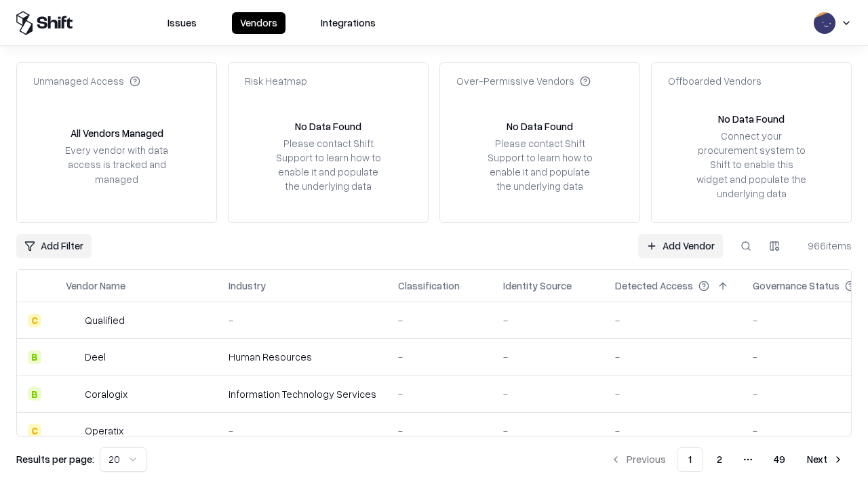 The width and height of the screenshot is (868, 488). I want to click on button: 49, so click(779, 460).